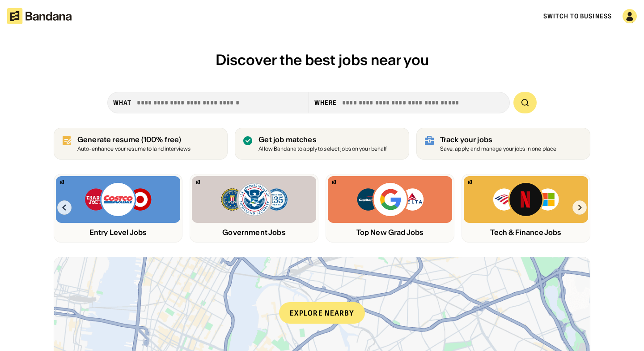  What do you see at coordinates (580, 207) in the screenshot?
I see `img: Right Arrow` at bounding box center [580, 207].